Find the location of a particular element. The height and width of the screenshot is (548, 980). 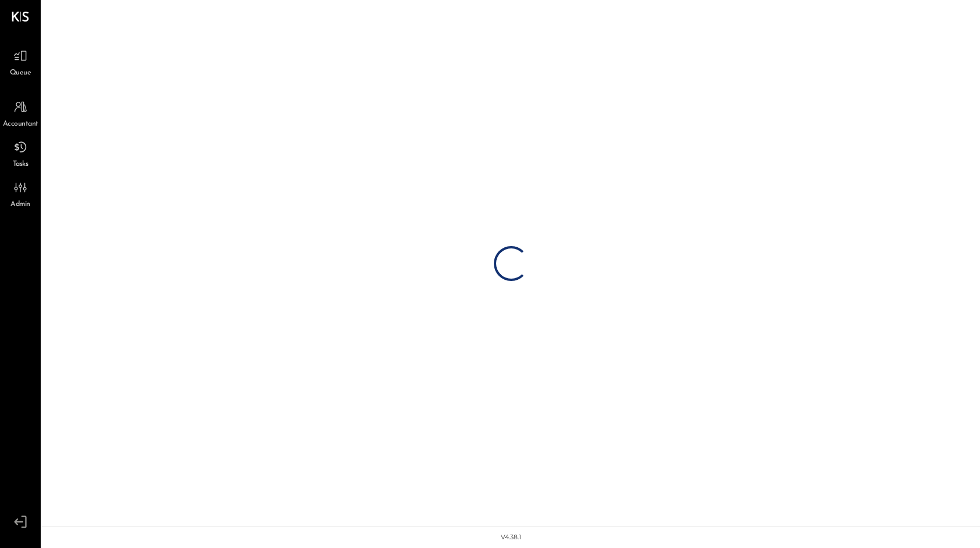

a: Accountant is located at coordinates (20, 112).